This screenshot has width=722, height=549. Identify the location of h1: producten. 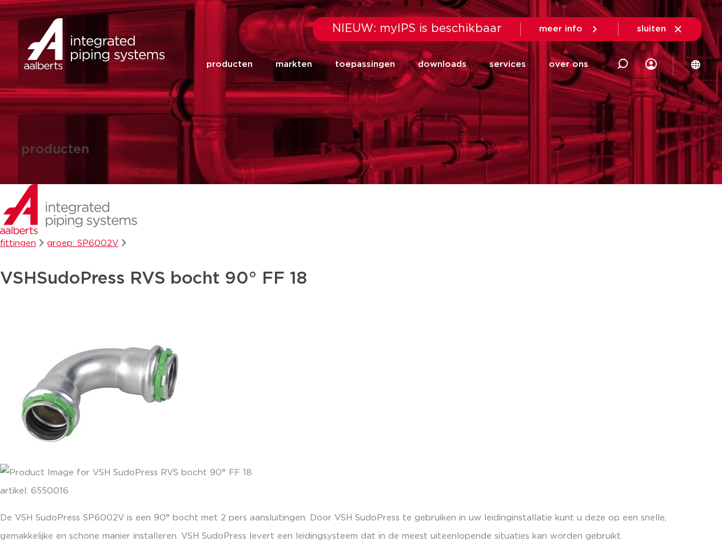
(55, 150).